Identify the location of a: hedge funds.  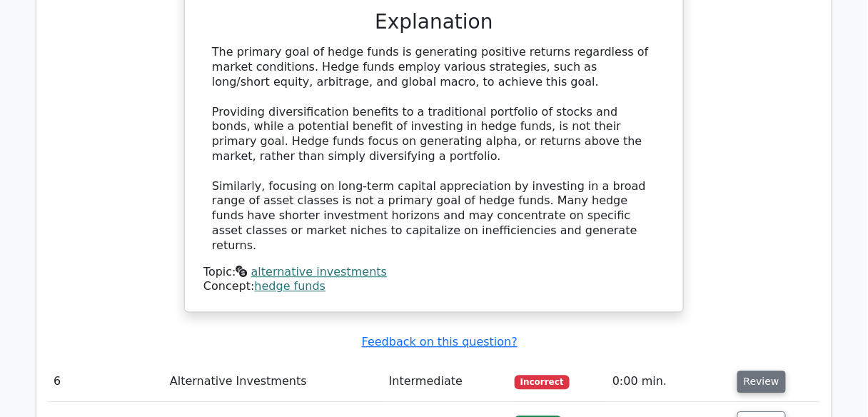
(291, 286).